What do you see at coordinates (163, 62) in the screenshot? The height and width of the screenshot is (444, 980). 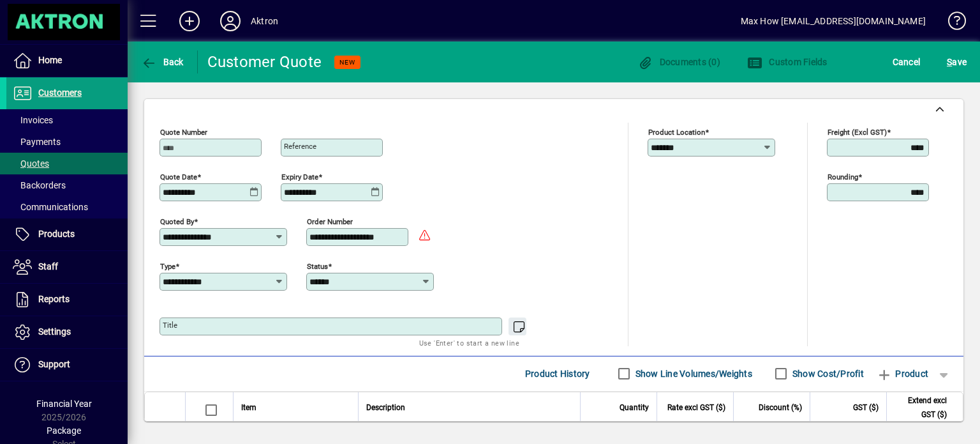 I see `app-page-header-button: Back` at bounding box center [163, 62].